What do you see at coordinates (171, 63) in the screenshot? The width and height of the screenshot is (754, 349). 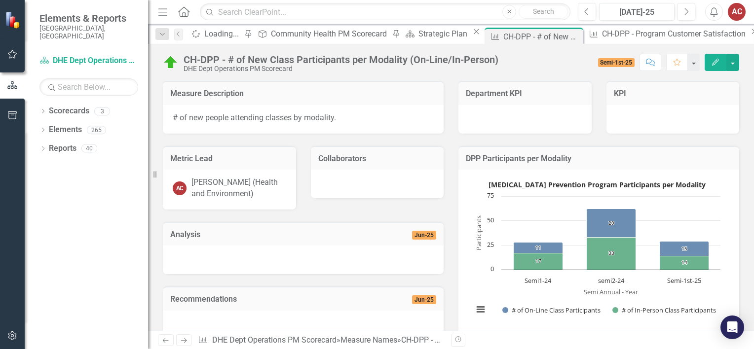 I see `img: On Target` at bounding box center [171, 63].